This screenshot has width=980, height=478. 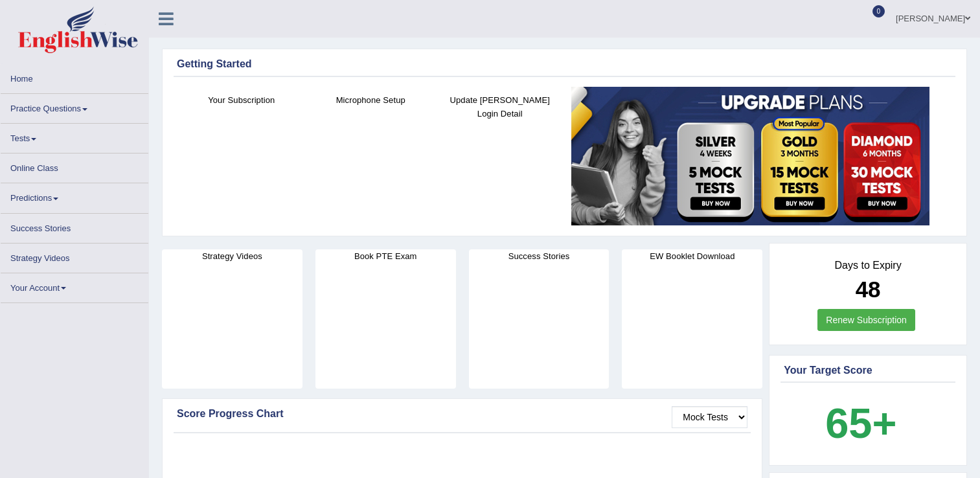 What do you see at coordinates (371, 100) in the screenshot?
I see `h4: Microphone Setup` at bounding box center [371, 100].